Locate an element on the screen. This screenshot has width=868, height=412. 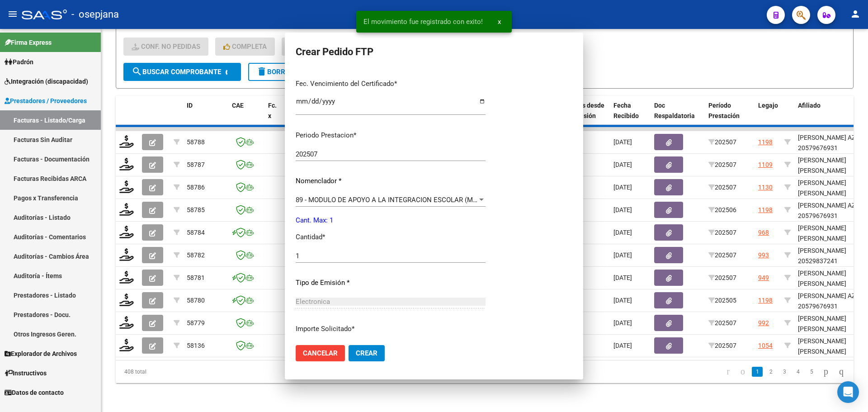
datatable-header-cell: Afiliado is located at coordinates (830, 116).